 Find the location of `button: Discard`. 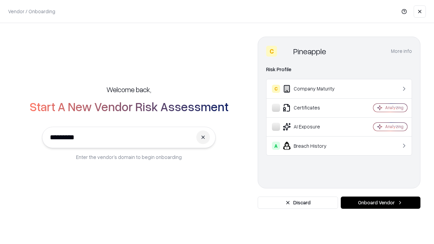

button: Discard is located at coordinates (298, 203).